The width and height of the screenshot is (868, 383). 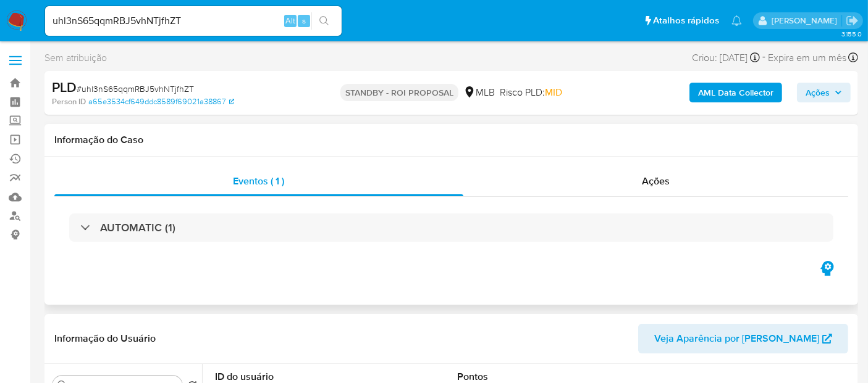 What do you see at coordinates (736, 93) in the screenshot?
I see `button: AML Data Collector` at bounding box center [736, 93].